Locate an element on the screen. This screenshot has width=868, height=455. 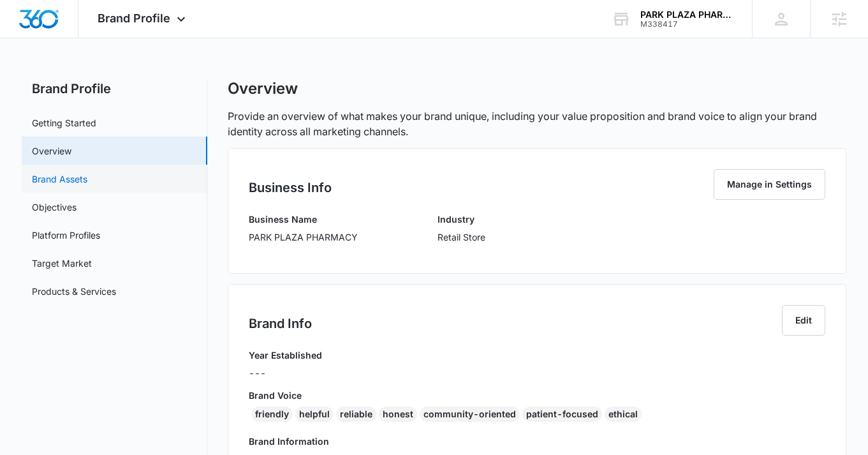
h2: Business Info is located at coordinates (290, 188).